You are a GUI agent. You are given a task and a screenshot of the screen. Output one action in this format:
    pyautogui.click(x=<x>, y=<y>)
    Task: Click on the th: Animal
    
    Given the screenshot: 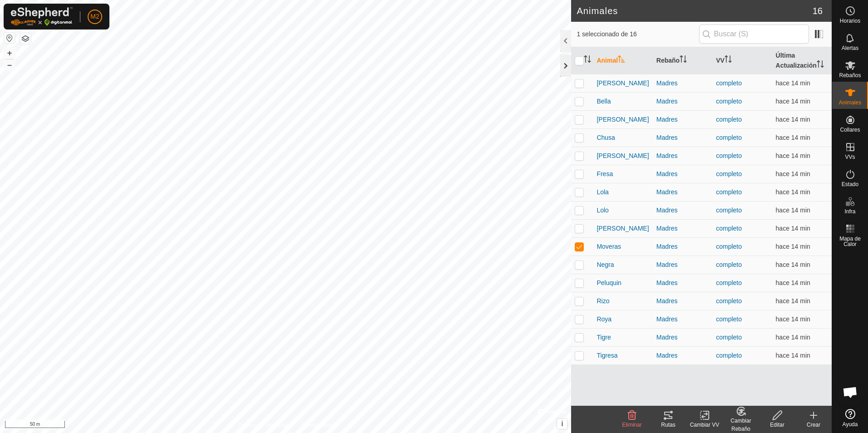 What is the action you would take?
    pyautogui.click(x=622, y=61)
    